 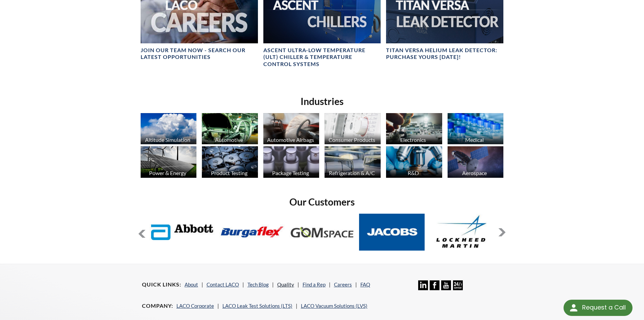 What do you see at coordinates (169, 163) in the screenshot?
I see `a: Power & Energy` at bounding box center [169, 163].